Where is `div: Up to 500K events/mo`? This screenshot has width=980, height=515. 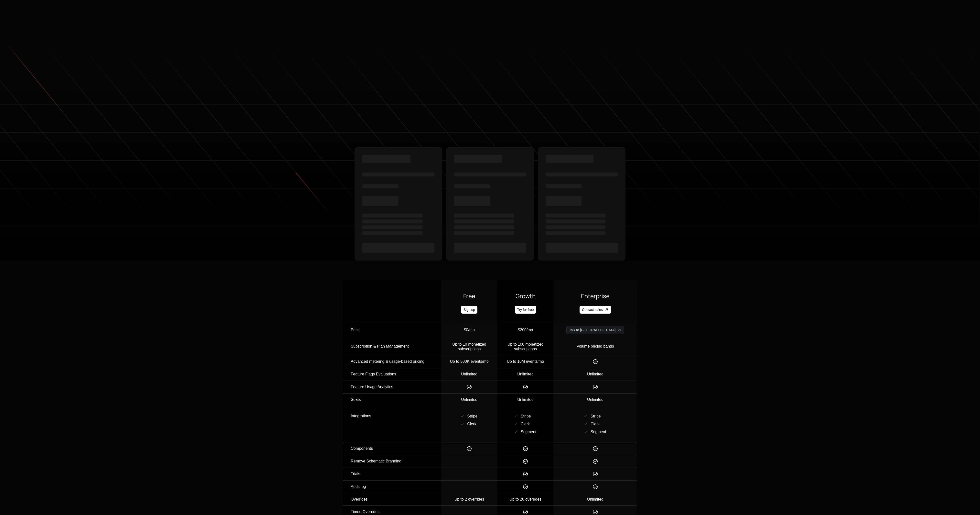
div: Up to 500K events/mo is located at coordinates (469, 362).